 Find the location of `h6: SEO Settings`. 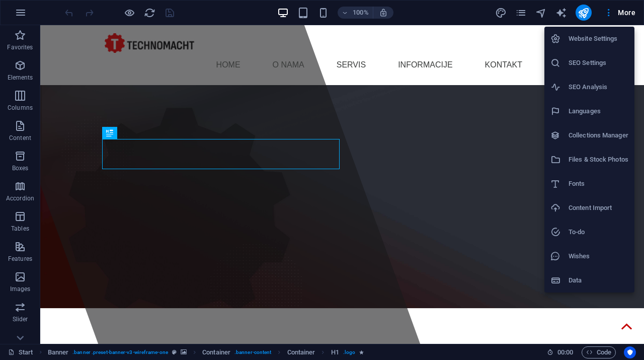

h6: SEO Settings is located at coordinates (598, 63).